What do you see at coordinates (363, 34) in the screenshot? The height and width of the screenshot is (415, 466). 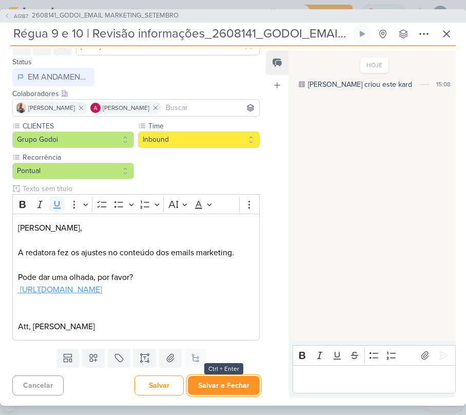 I see `div: Ligar relógio` at bounding box center [363, 34].